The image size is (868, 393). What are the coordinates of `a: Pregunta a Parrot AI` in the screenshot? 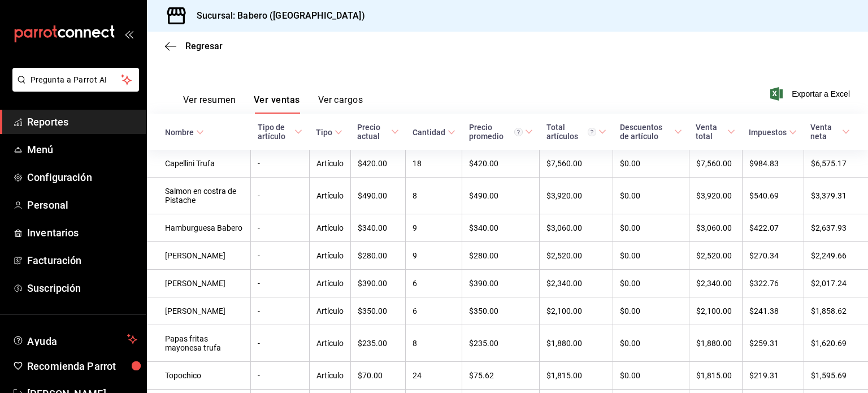 It's located at (74, 88).